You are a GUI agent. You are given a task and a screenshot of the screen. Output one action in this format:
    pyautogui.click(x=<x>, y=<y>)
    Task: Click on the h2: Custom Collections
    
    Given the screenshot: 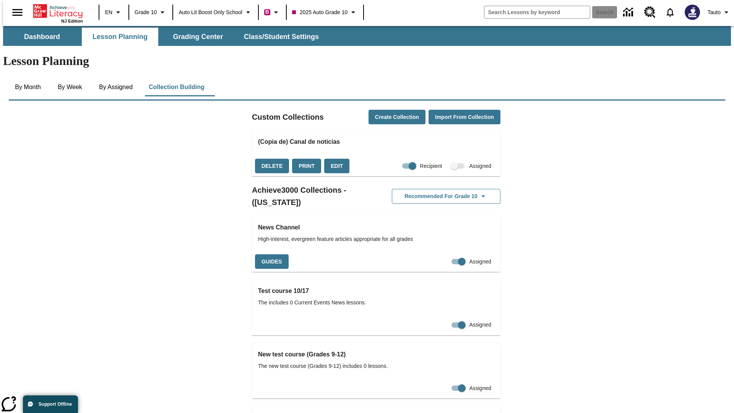 What is the action you would take?
    pyautogui.click(x=288, y=117)
    